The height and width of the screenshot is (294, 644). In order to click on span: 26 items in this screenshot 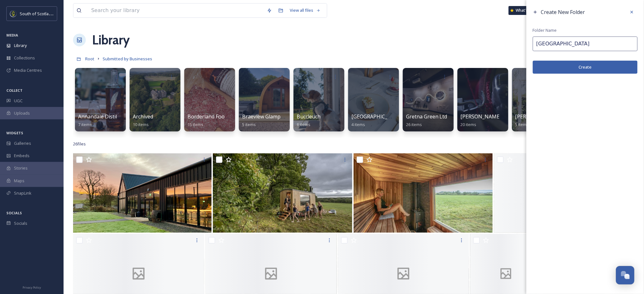, I will do `click(414, 125)`.